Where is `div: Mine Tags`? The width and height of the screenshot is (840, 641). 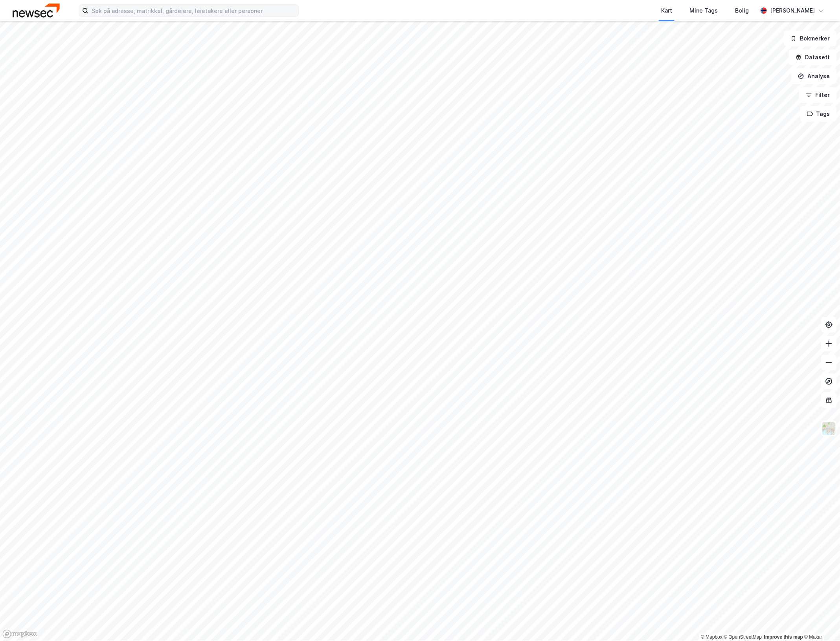
div: Mine Tags is located at coordinates (703, 11).